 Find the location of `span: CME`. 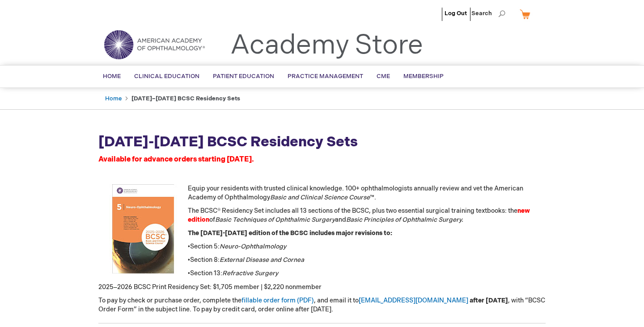

span: CME is located at coordinates (383, 76).